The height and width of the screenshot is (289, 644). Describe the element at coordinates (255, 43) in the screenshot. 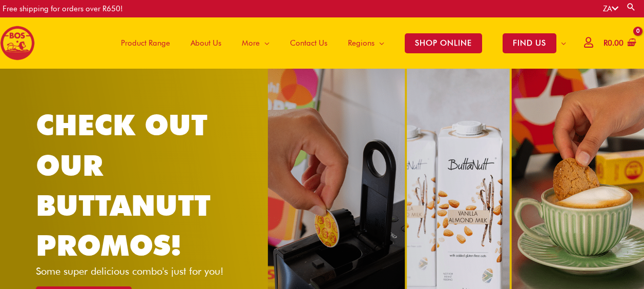

I see `a: More` at that location.